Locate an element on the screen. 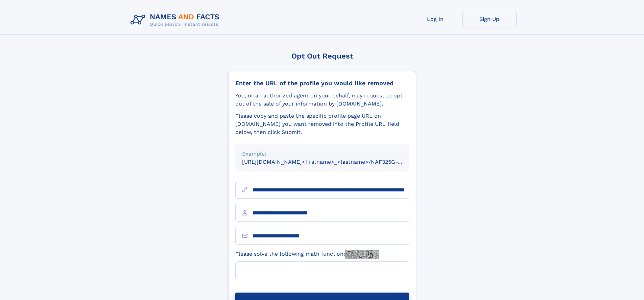 The width and height of the screenshot is (644, 300). div: Enter the URL of the profile you would like removed is located at coordinates (322, 83).